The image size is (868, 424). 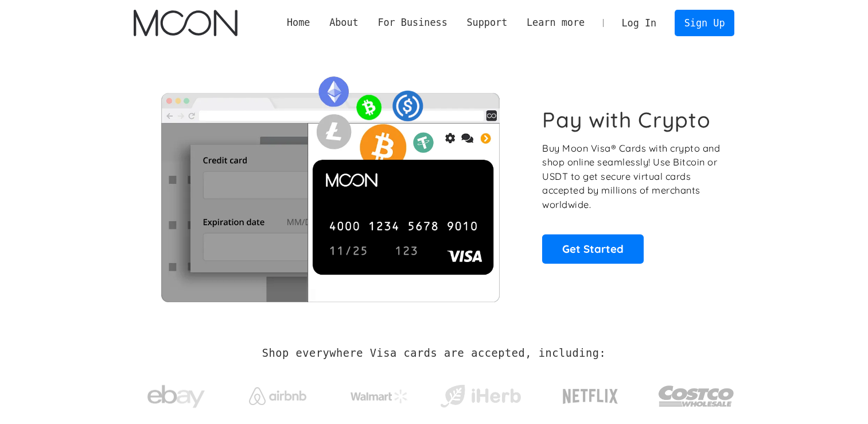 What do you see at coordinates (590, 393) in the screenshot?
I see `a: Netflix` at bounding box center [590, 393].